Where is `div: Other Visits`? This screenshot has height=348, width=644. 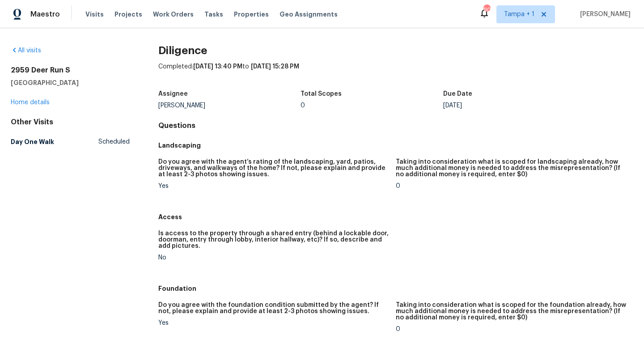
div: Other Visits is located at coordinates (70, 122).